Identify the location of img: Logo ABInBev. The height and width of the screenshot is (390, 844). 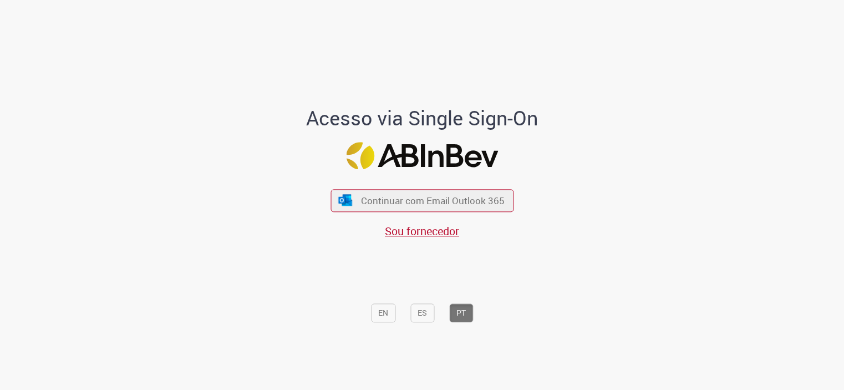
(422, 156).